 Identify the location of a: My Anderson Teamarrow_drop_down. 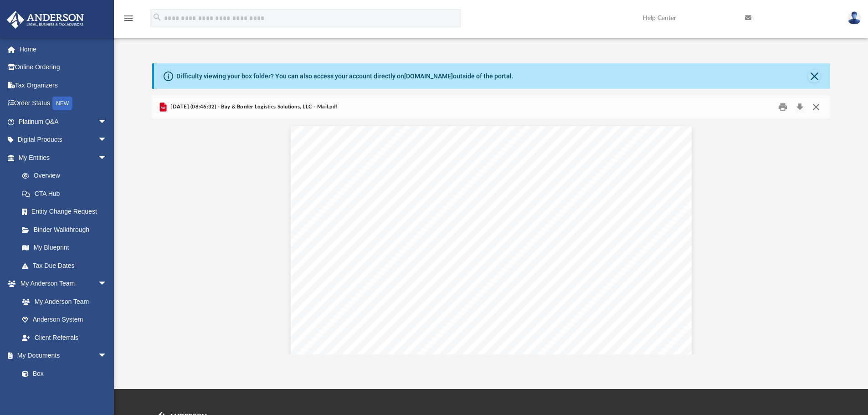
(61, 283).